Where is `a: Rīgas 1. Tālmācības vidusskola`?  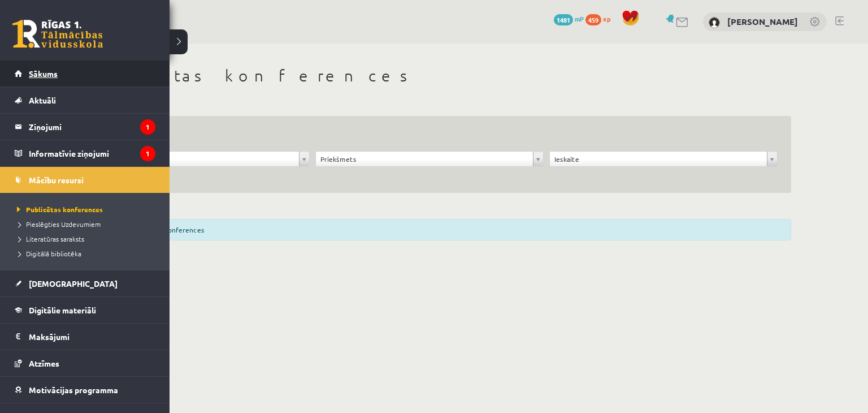
a: Rīgas 1. Tālmācības vidusskola is located at coordinates (57, 34).